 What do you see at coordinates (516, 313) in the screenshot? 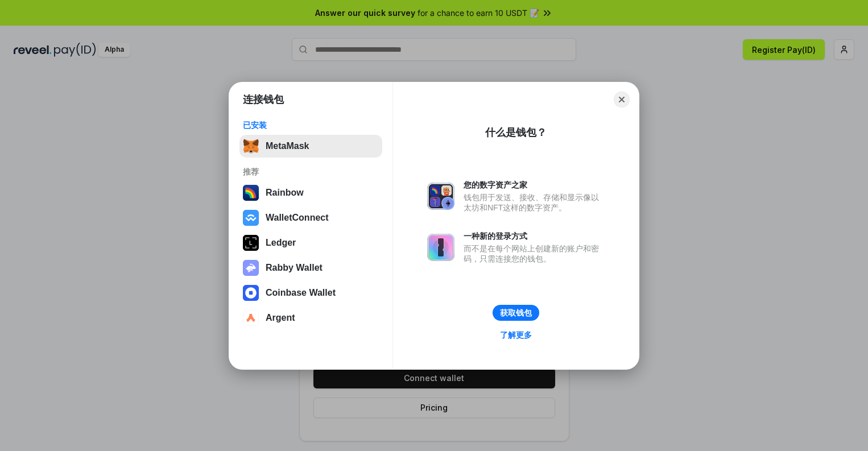
I see `button: 获取钱包` at bounding box center [516, 313].